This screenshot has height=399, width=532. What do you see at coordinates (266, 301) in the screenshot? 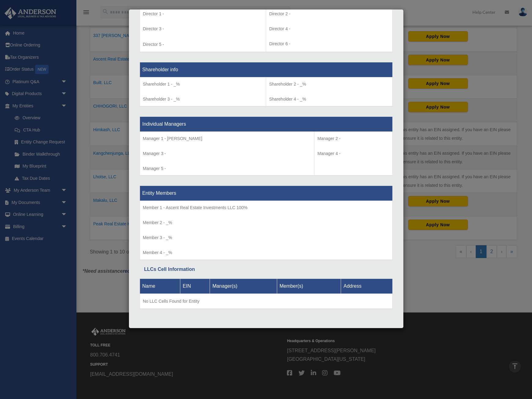
I see `td: No LLC Cells Found for Entity` at bounding box center [266, 301].